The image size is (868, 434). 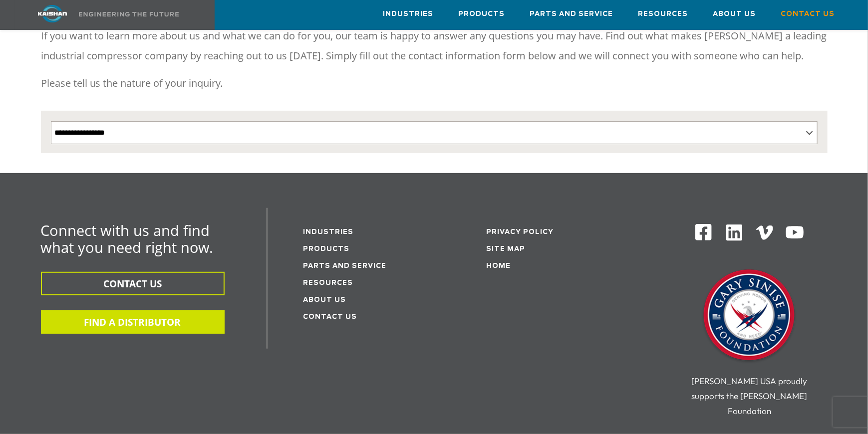 What do you see at coordinates (734, 233) in the screenshot?
I see `img: Linkedin` at bounding box center [734, 233].